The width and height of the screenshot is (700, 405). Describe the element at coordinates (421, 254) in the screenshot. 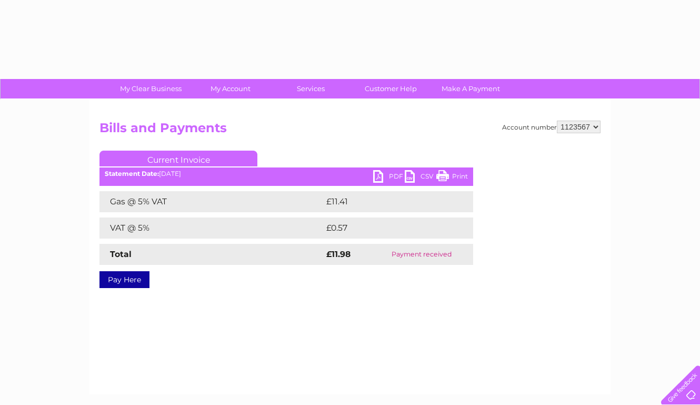

I see `td: Payment received` at that location.